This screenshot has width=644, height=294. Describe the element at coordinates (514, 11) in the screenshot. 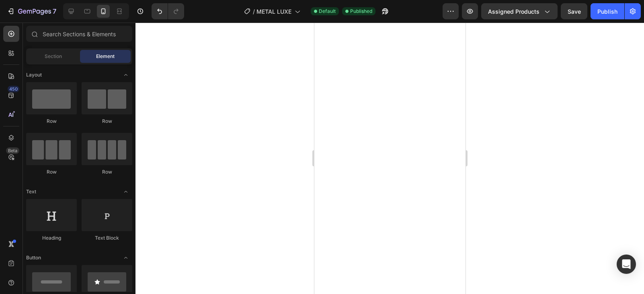

I see `span: Assigned Products` at that location.